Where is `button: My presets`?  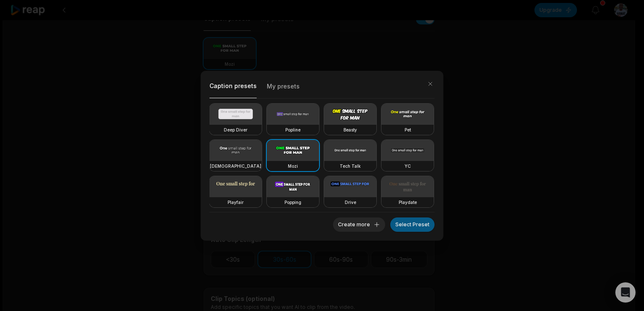 button: My presets is located at coordinates (283, 88).